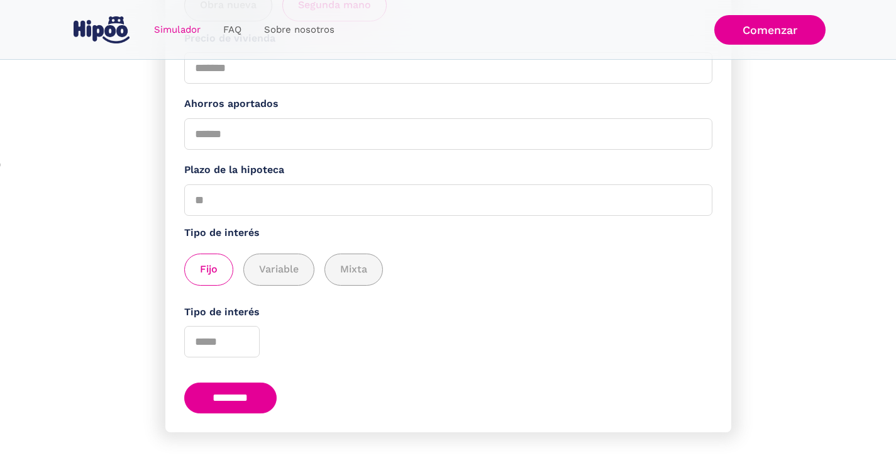 The height and width of the screenshot is (465, 896). Describe the element at coordinates (232, 30) in the screenshot. I see `a: FAQ` at that location.